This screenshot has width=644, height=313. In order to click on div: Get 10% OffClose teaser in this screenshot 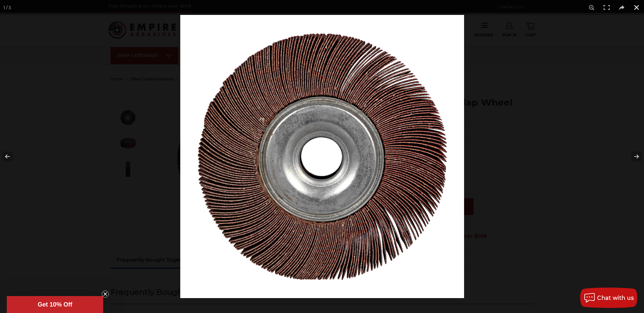, I will do `click(55, 305)`.